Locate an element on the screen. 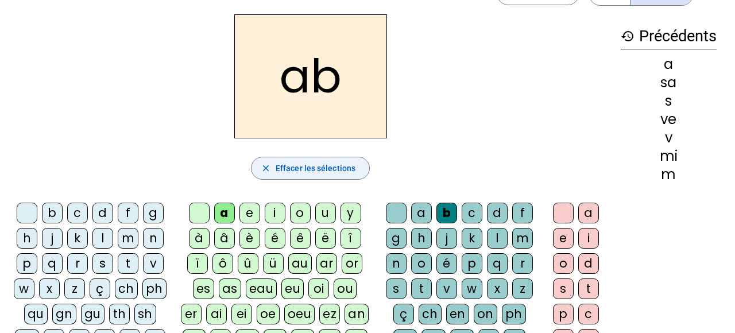 This screenshot has width=735, height=333. div: î is located at coordinates (351, 238).